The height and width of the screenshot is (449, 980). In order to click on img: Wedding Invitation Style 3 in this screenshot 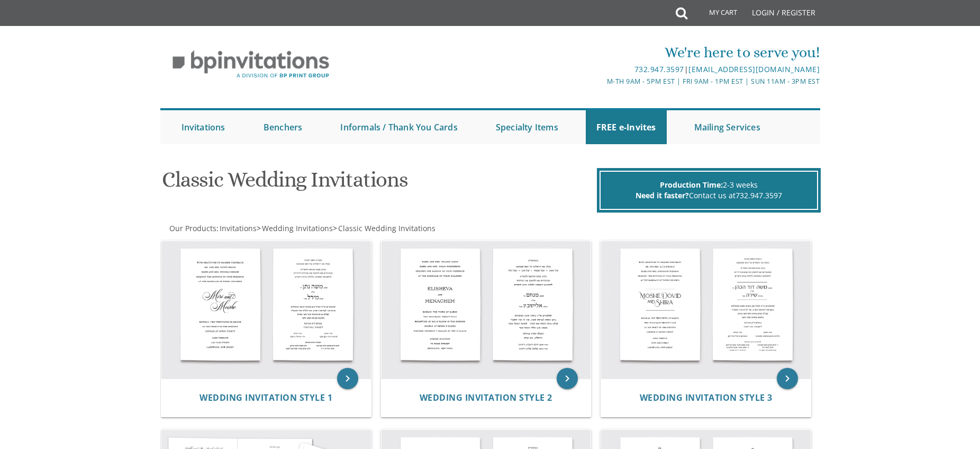, I will do `click(706, 310)`.